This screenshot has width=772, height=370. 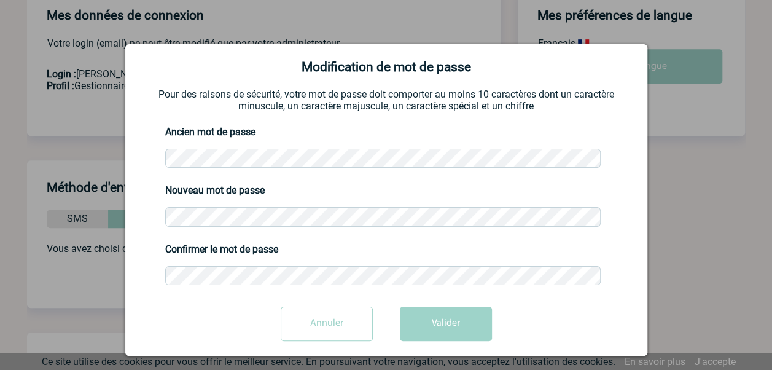 What do you see at coordinates (327, 323) in the screenshot?
I see `input: Annuler` at bounding box center [327, 323].